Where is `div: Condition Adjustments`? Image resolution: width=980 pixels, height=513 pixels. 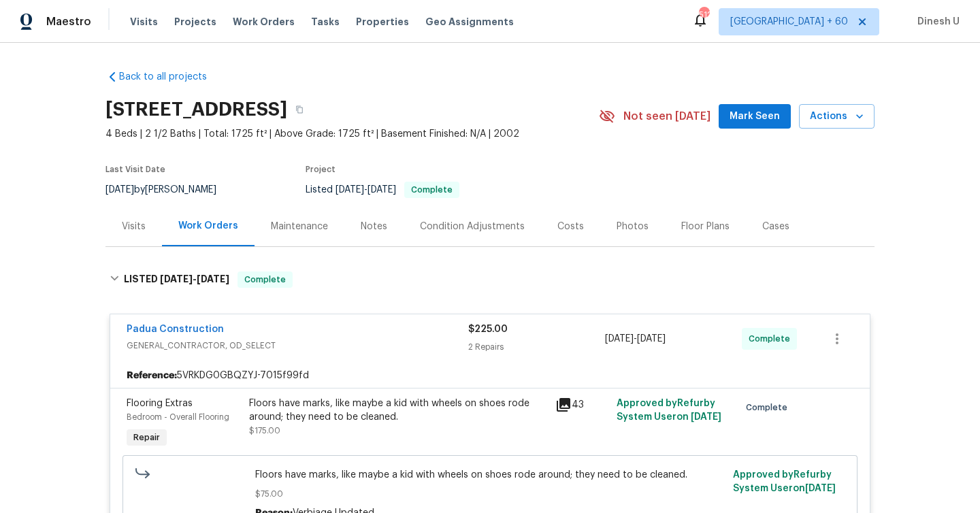 div: Condition Adjustments is located at coordinates (473, 227).